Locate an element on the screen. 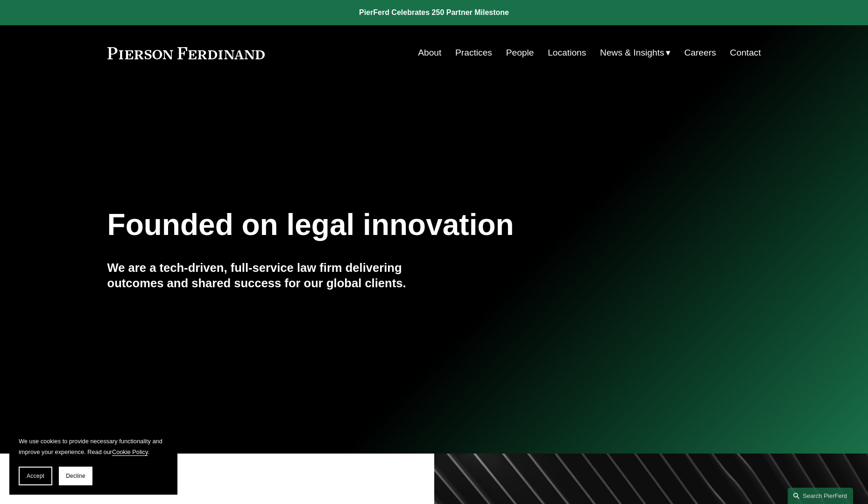 The width and height of the screenshot is (868, 504). a: Careers is located at coordinates (700, 53).